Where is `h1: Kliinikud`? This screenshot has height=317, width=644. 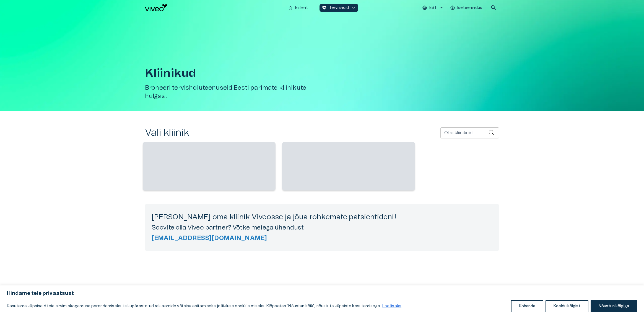 h1: Kliinikud is located at coordinates (235, 73).